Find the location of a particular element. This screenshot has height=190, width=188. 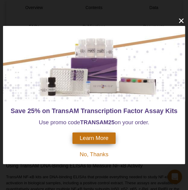

strong: 25 is located at coordinates (112, 122).